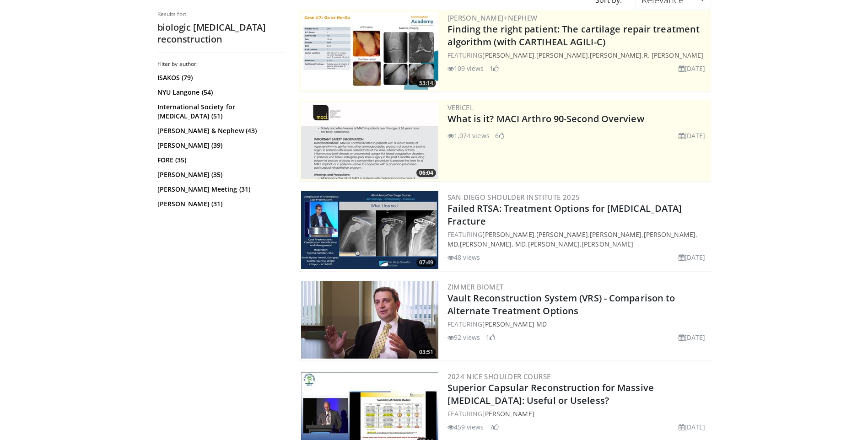  What do you see at coordinates (464, 257) in the screenshot?
I see `li: 48 views` at bounding box center [464, 257].